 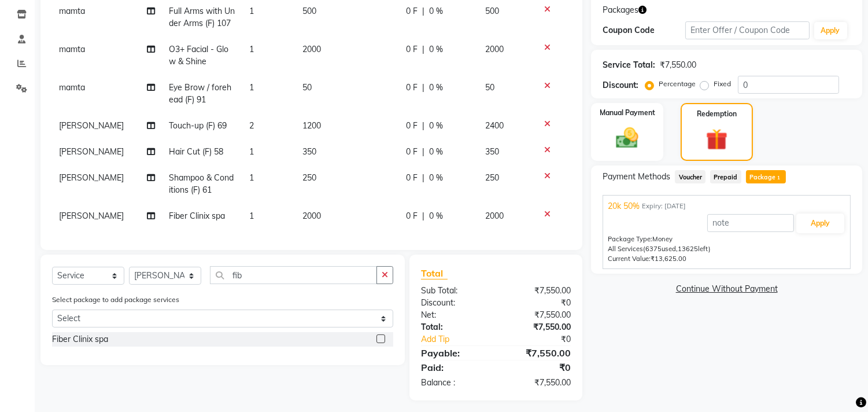 I want to click on span: ₹13,625.00, so click(x=669, y=259).